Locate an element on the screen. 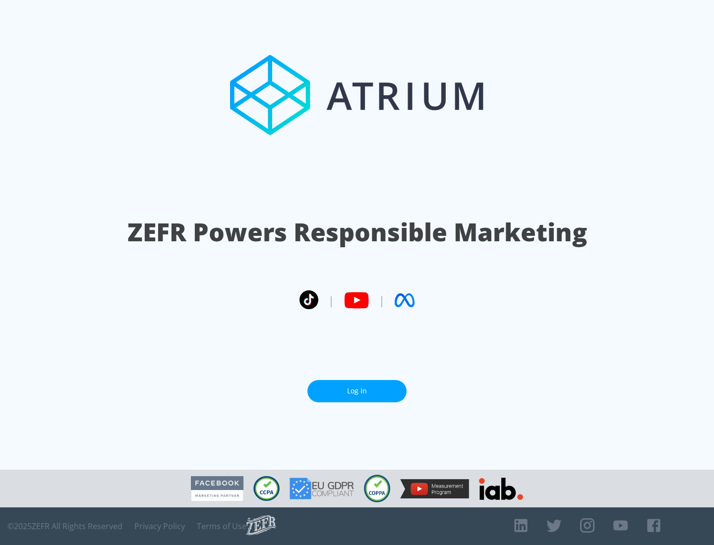 This screenshot has height=545, width=714. img: Facebook Marketing Partner is located at coordinates (217, 489).